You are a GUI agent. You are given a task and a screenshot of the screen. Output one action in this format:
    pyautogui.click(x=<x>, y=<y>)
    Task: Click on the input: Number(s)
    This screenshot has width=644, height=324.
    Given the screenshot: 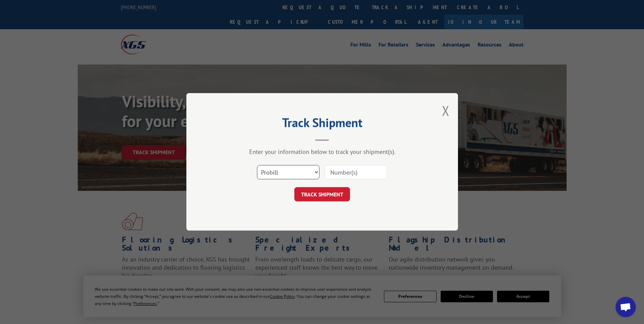 What is the action you would take?
    pyautogui.click(x=356, y=173)
    